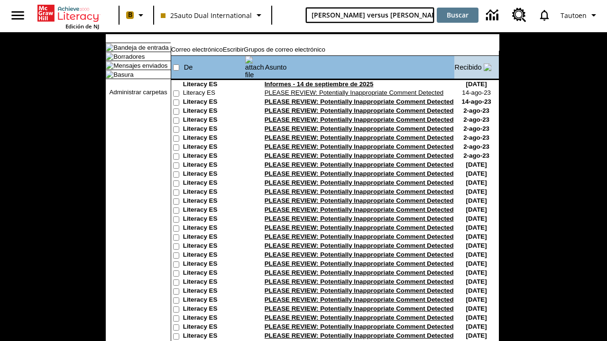 This screenshot has height=341, width=607. What do you see at coordinates (458, 15) in the screenshot?
I see `button: Buscar` at bounding box center [458, 15].